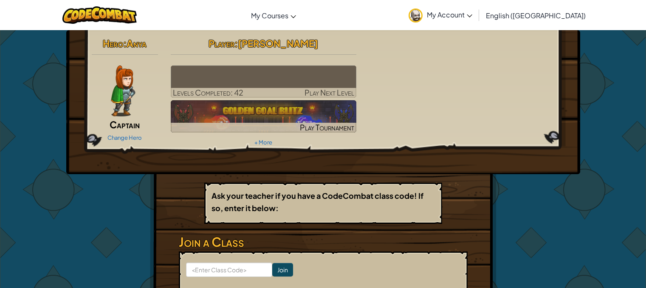  I want to click on a: Play Next Level, so click(263, 82).